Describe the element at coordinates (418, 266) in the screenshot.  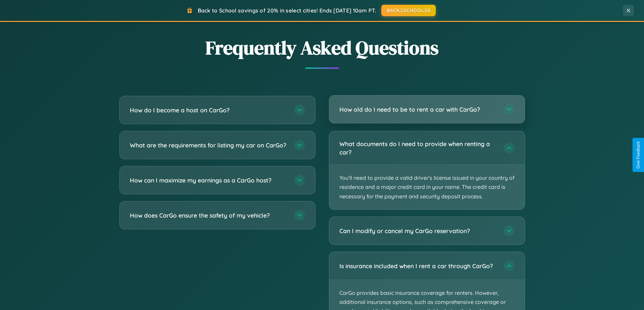
I see `h3: Is insurance included when I rent a car through CarGo?` at that location.